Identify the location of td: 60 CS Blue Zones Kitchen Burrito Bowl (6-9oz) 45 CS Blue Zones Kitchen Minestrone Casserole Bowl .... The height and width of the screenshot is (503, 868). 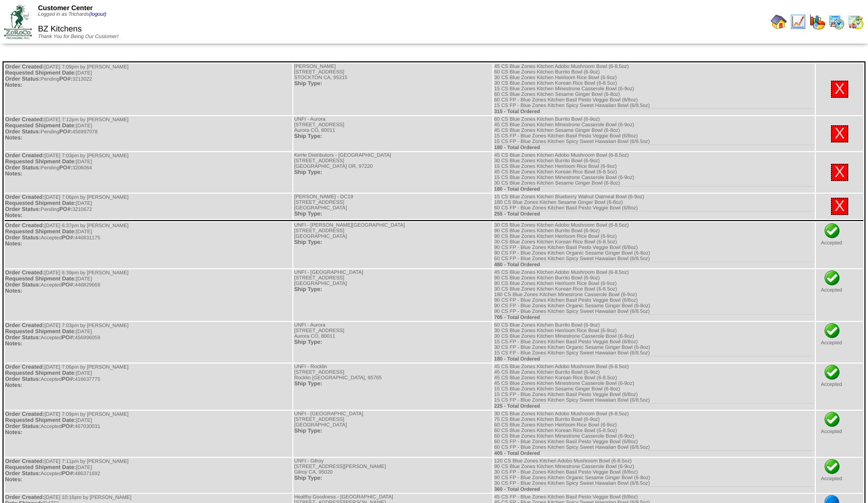
(654, 133).